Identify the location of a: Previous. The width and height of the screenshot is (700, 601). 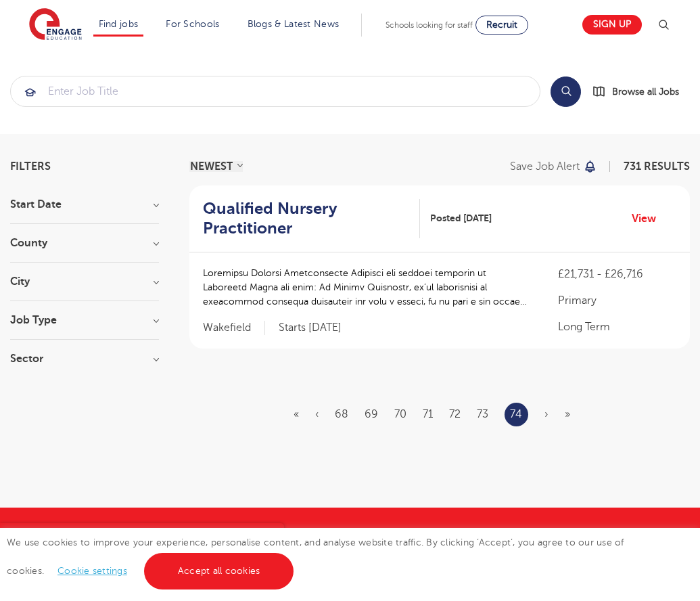
(317, 414).